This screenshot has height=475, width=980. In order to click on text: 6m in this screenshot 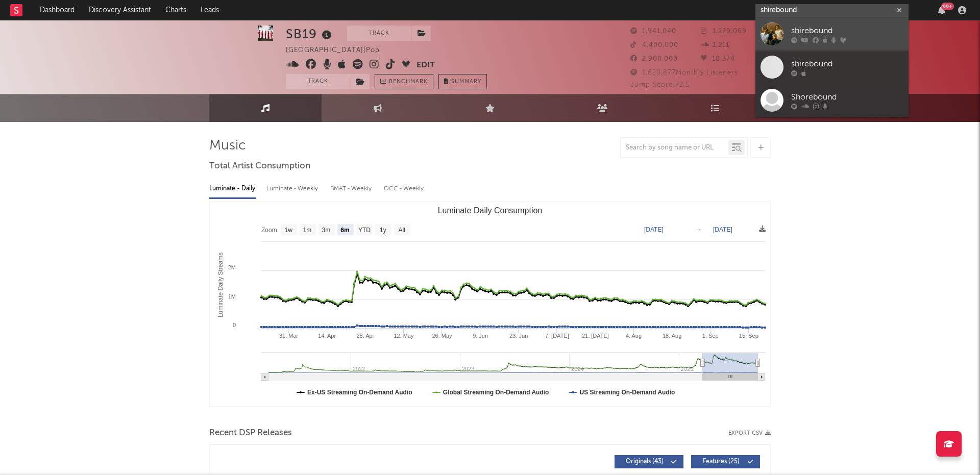, I will do `click(345, 230)`.